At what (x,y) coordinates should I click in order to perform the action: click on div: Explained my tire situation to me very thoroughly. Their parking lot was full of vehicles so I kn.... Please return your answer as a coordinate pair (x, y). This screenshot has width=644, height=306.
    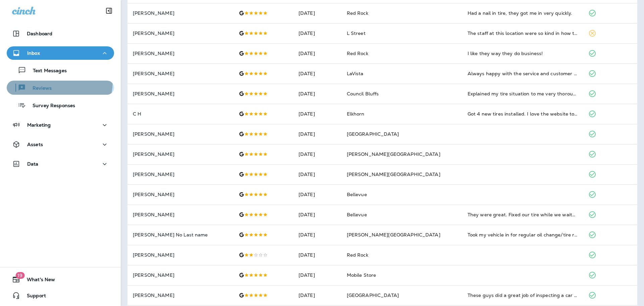
    Looking at the image, I should click on (522, 94).